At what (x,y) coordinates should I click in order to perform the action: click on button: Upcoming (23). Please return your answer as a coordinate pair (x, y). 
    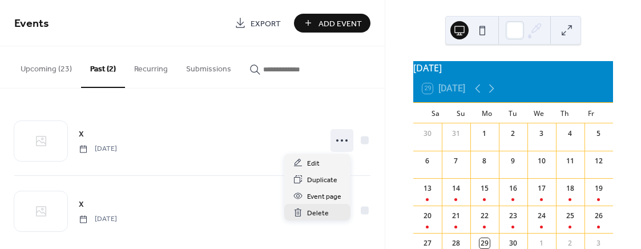
    Looking at the image, I should click on (46, 66).